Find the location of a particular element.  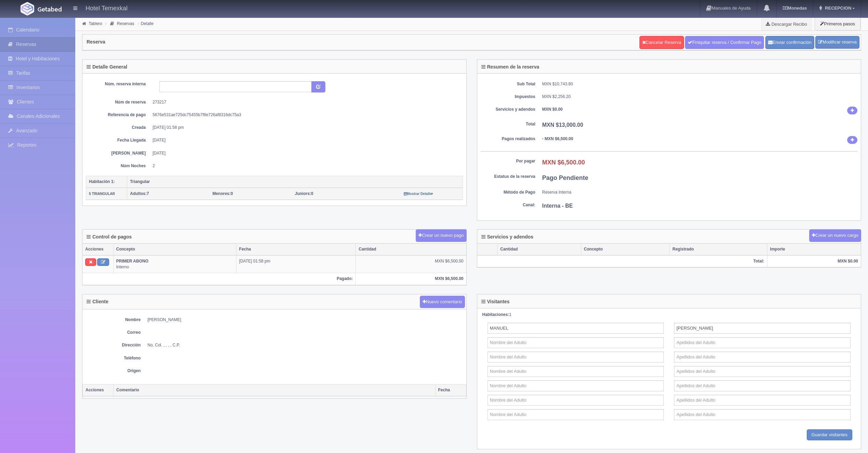

a: Finiquitar reserva / Confirmar Pago is located at coordinates (724, 42).